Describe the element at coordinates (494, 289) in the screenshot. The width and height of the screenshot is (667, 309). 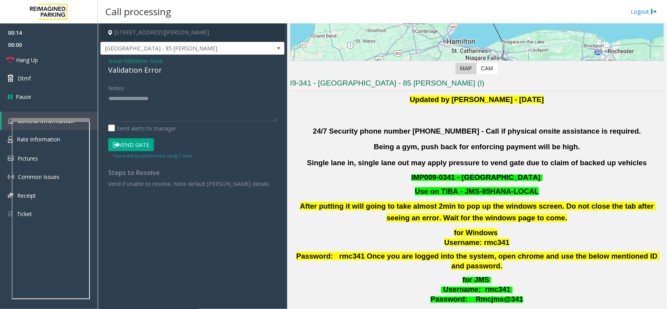
I see `span: : rmc341` at that location.